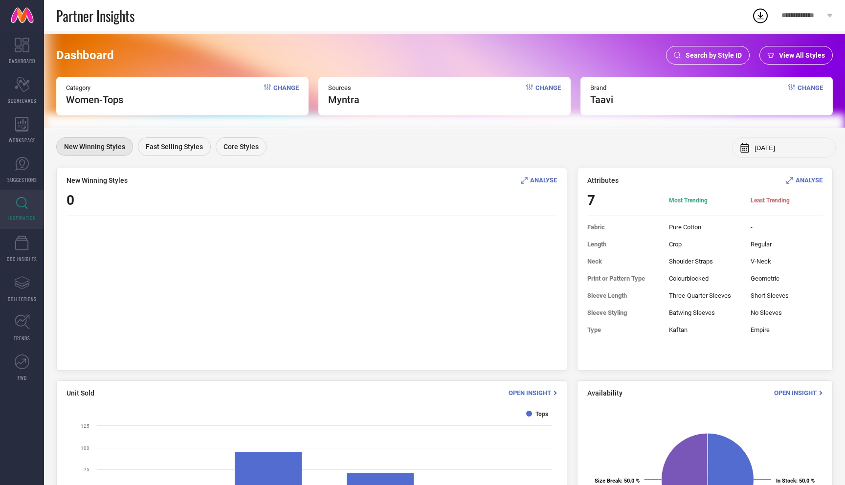 This screenshot has height=485, width=845. What do you see at coordinates (22, 218) in the screenshot?
I see `span: INSPIRATION` at bounding box center [22, 218].